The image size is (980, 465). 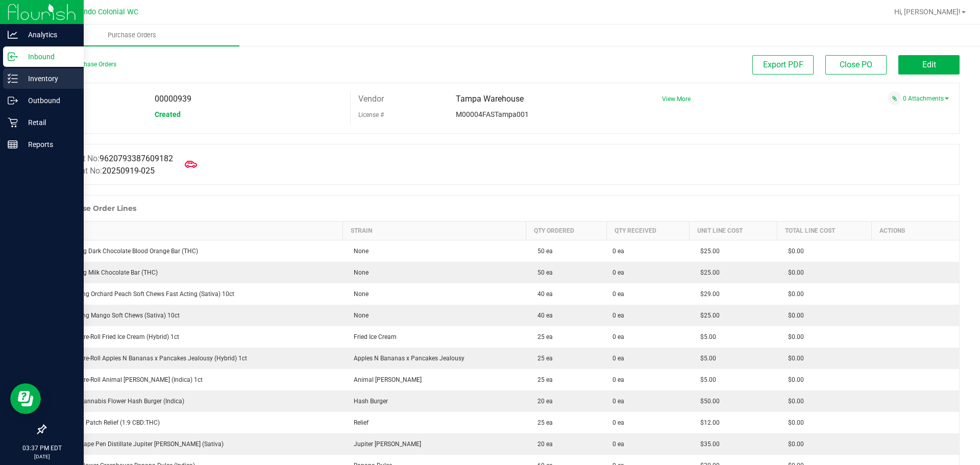 What do you see at coordinates (707, 423) in the screenshot?
I see `span: $12.00` at bounding box center [707, 423].